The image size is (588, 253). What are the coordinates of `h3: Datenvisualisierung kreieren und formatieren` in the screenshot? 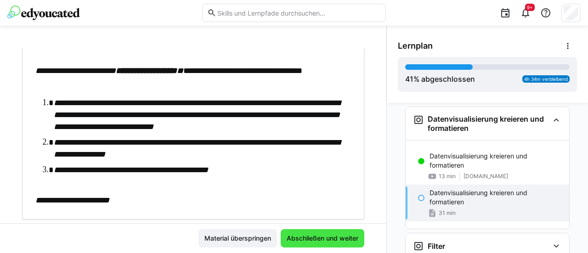 It's located at (488, 123).